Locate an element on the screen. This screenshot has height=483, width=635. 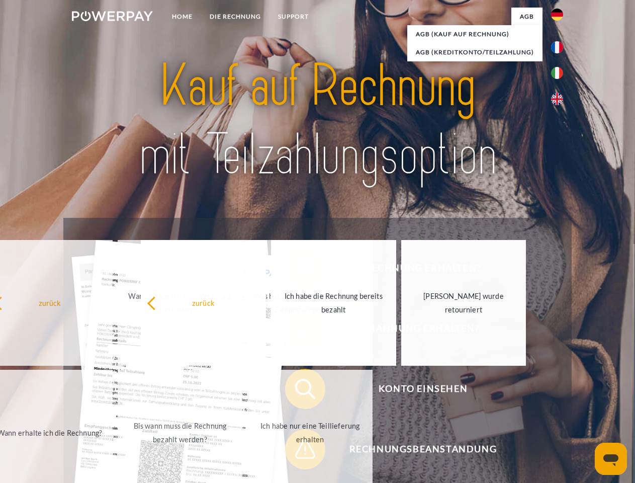
div: Ich habe nur eine Teillieferung erhalten is located at coordinates (310, 433).